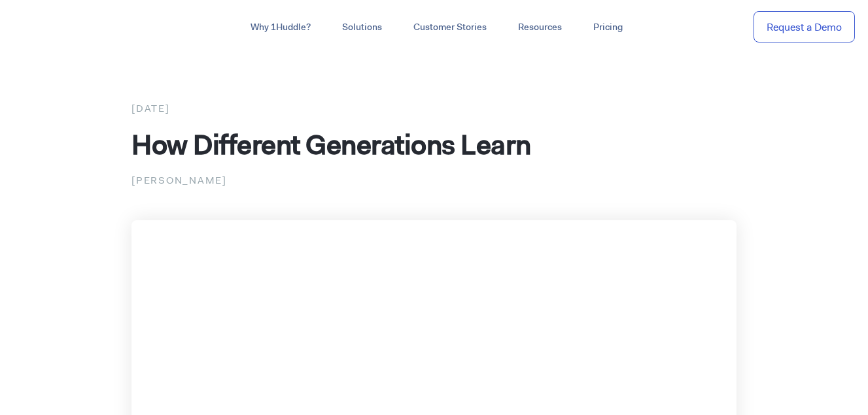  I want to click on span: How Different Generations Learn, so click(331, 144).